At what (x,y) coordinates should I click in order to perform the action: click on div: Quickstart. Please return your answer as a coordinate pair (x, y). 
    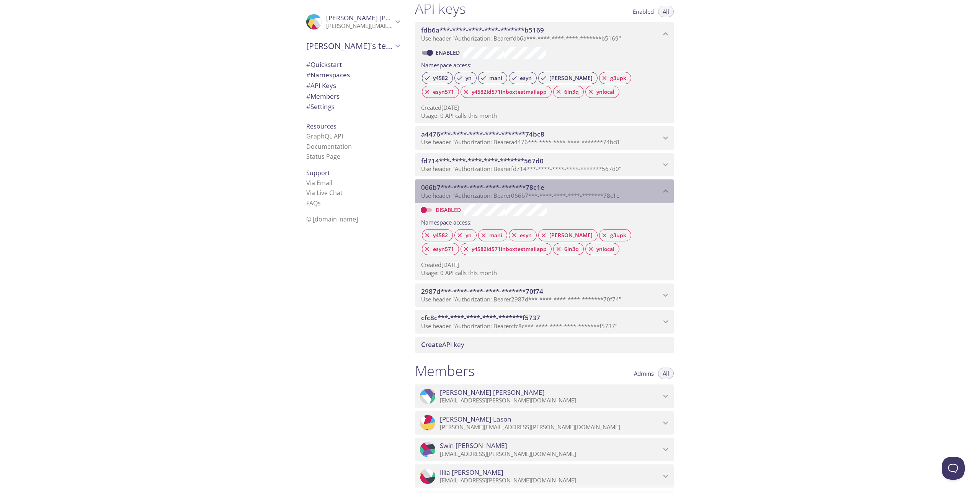
    Looking at the image, I should click on (353, 65).